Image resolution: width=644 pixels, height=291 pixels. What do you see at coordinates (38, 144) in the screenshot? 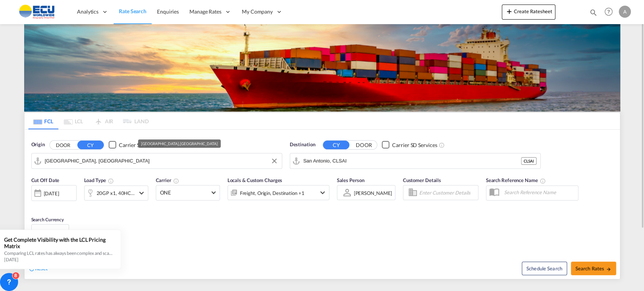
I see `span: Origin` at bounding box center [38, 144].